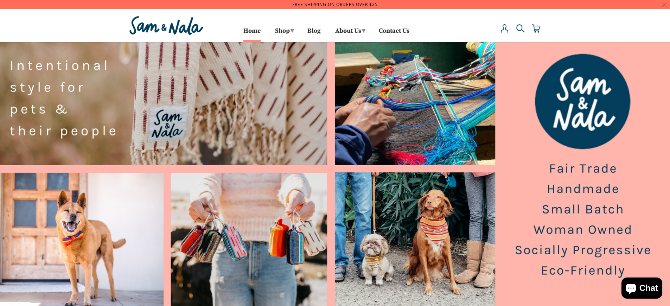 Image resolution: width=670 pixels, height=306 pixels. Describe the element at coordinates (520, 28) in the screenshot. I see `img: search-icon` at that location.